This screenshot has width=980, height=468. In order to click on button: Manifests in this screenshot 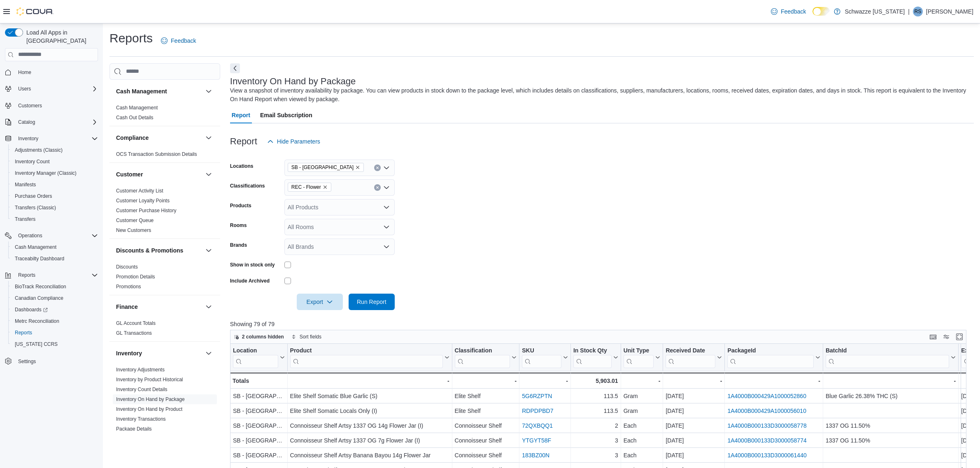, I will do `click(55, 185)`.